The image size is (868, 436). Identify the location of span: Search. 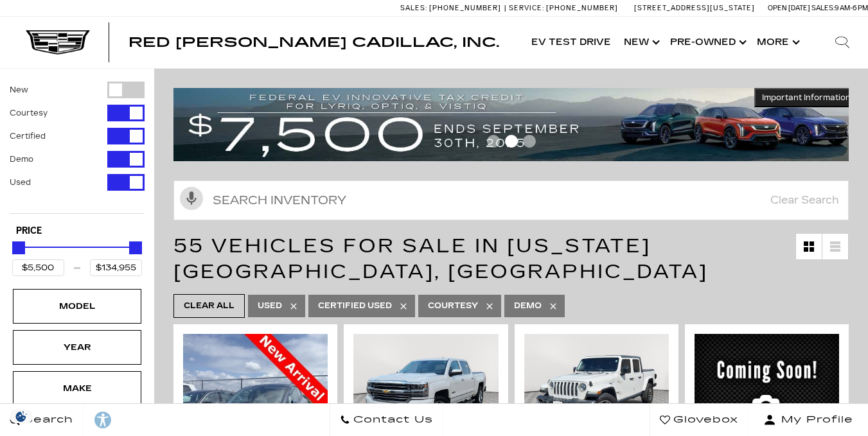
(46, 420).